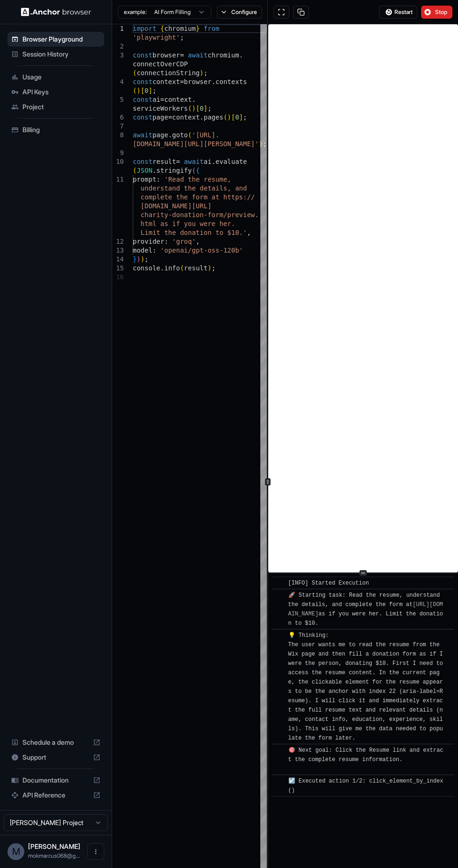 The image size is (458, 868). Describe the element at coordinates (142, 251) in the screenshot. I see `span: model` at that location.